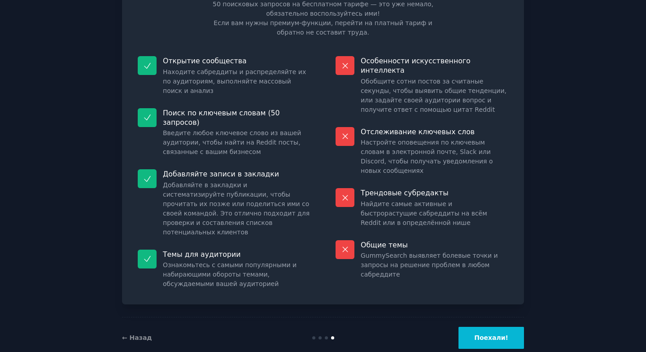 This screenshot has width=646, height=352. I want to click on ya-tr-span: Настройте оповещения по ключевым словам в электронной почте, Slack или Discord, чтобы получать ув..., so click(427, 156).